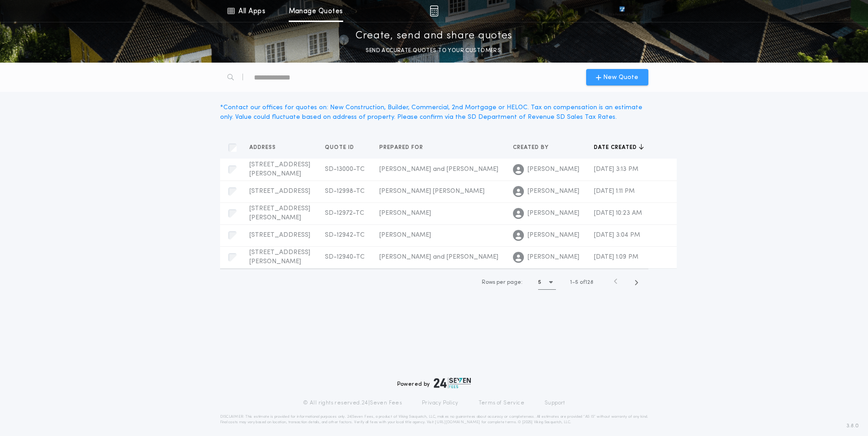  Describe the element at coordinates (622, 11) in the screenshot. I see `img: vs-icon` at that location.